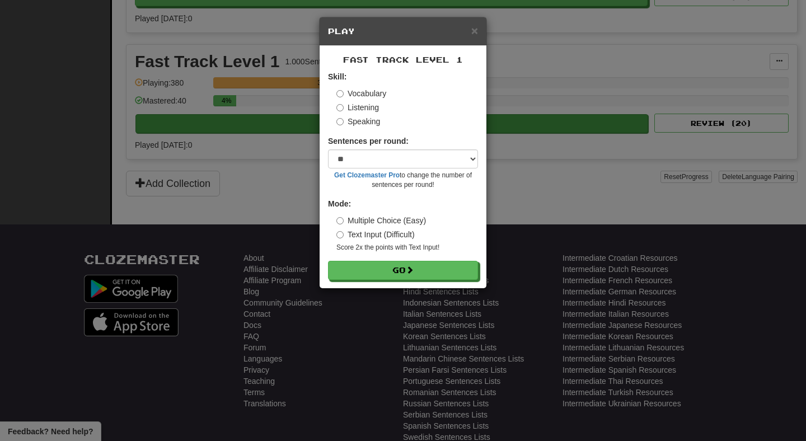 The height and width of the screenshot is (441, 806). Describe the element at coordinates (340, 107) in the screenshot. I see `input: Listening` at that location.